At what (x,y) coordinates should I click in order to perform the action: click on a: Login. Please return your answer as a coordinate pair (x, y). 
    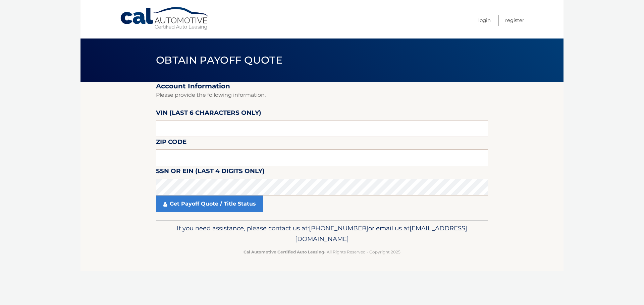
    Looking at the image, I should click on (485, 20).